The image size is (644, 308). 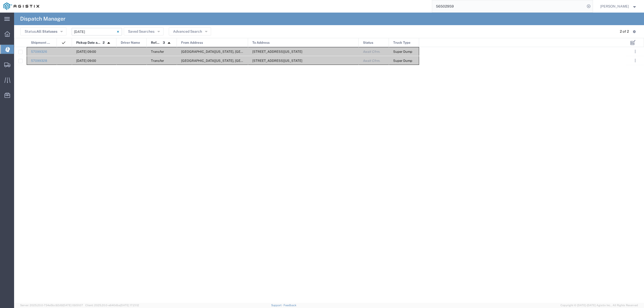 I want to click on span: 2, so click(x=104, y=43).